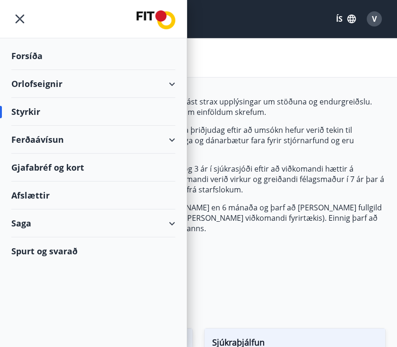 Image resolution: width=397 pixels, height=347 pixels. What do you see at coordinates (199, 179) in the screenshot?
I see `p: Réttur til styrkja helst í 12 mánuði í menntasjóði og 3 ár í sjúkrasjóði eftir að viðkomandi hætt...` at bounding box center [199, 179].